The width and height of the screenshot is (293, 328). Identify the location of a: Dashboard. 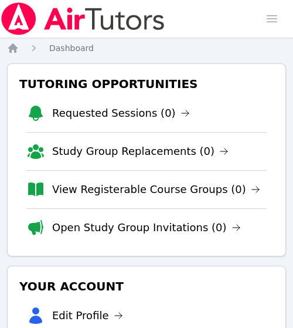
(71, 48).